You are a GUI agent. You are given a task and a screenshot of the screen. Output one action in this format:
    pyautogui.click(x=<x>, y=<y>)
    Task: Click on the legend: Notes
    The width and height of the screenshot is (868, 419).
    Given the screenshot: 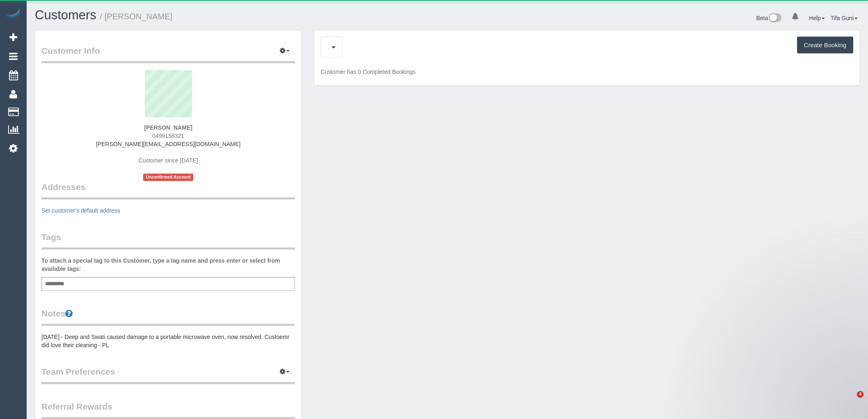 What is the action you would take?
    pyautogui.click(x=168, y=316)
    